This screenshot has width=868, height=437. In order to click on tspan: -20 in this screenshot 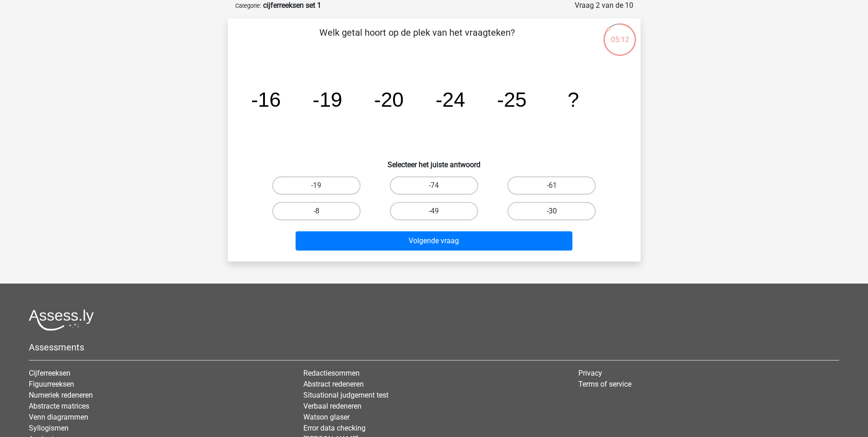, I will do `click(389, 99)`.